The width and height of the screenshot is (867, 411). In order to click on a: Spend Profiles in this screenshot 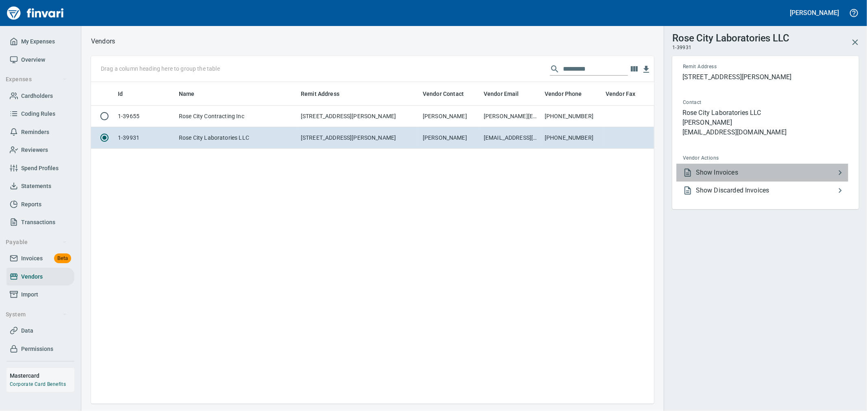, I will do `click(40, 168)`.